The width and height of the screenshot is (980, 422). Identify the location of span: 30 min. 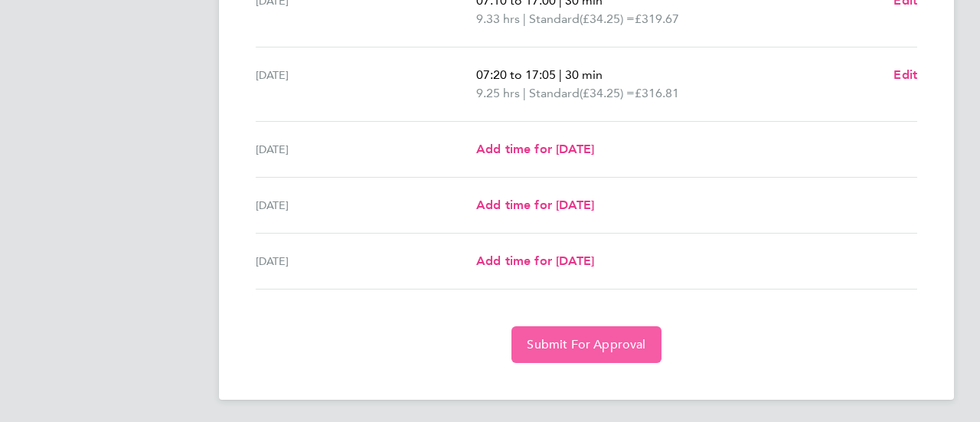
(583, 74).